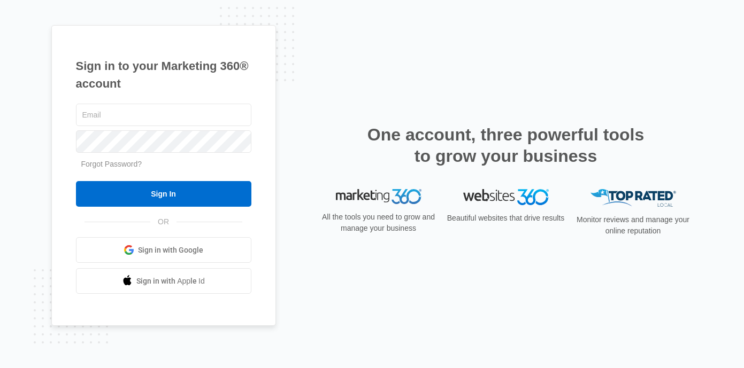 This screenshot has width=744, height=368. What do you see at coordinates (633, 226) in the screenshot?
I see `p: Monitor reviews and manage your online reputation` at bounding box center [633, 226].